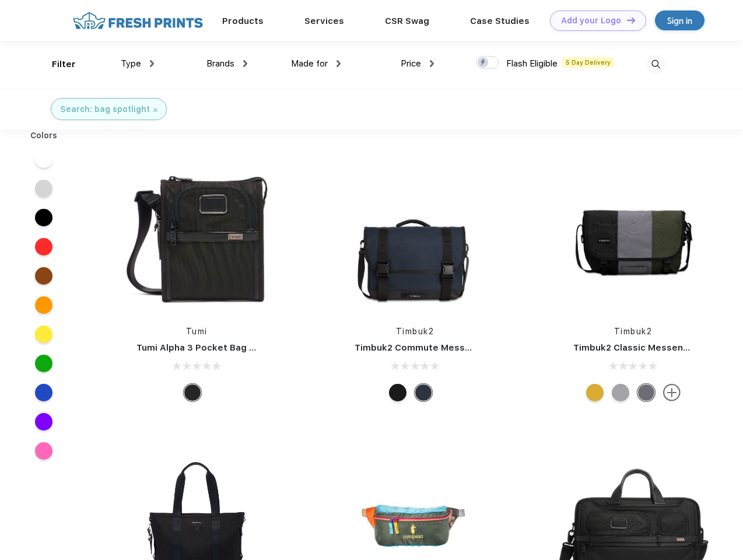  Describe the element at coordinates (621, 393) in the screenshot. I see `div: Eco Rind Pop` at that location.